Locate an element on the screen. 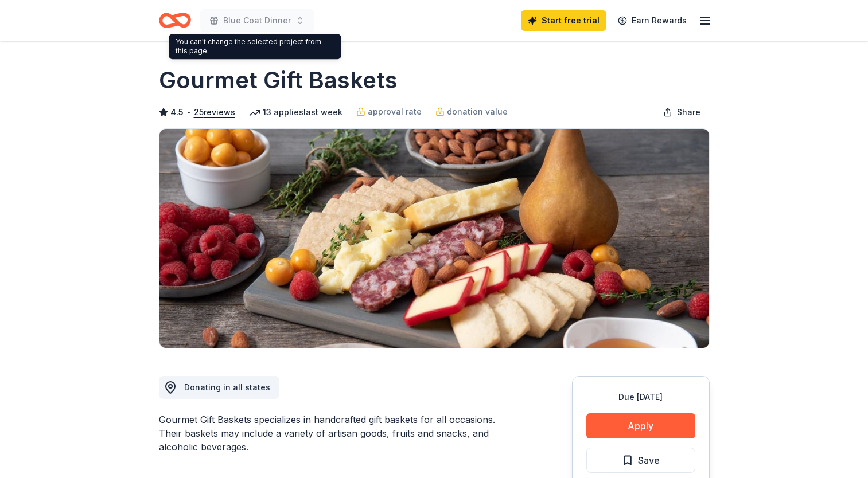  button: Save is located at coordinates (641, 461).